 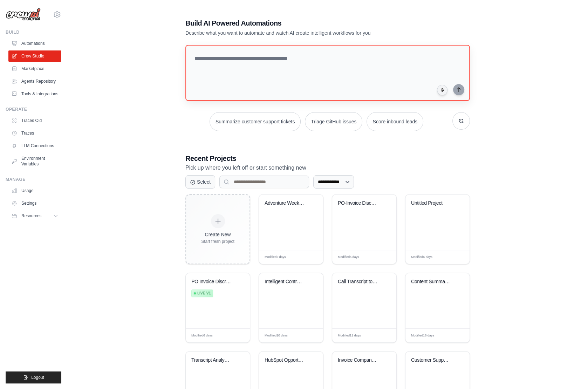 What do you see at coordinates (359, 360) in the screenshot?
I see `div: Invoice Company Extractor` at bounding box center [359, 360].